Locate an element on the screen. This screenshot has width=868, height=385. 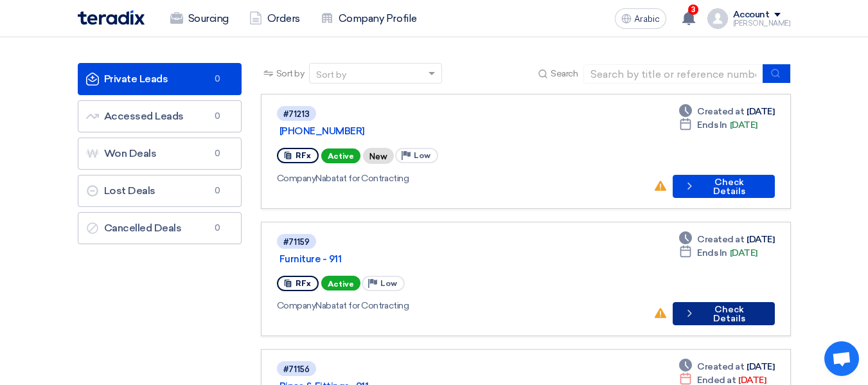
a: Furniture - 911 is located at coordinates (440, 259).